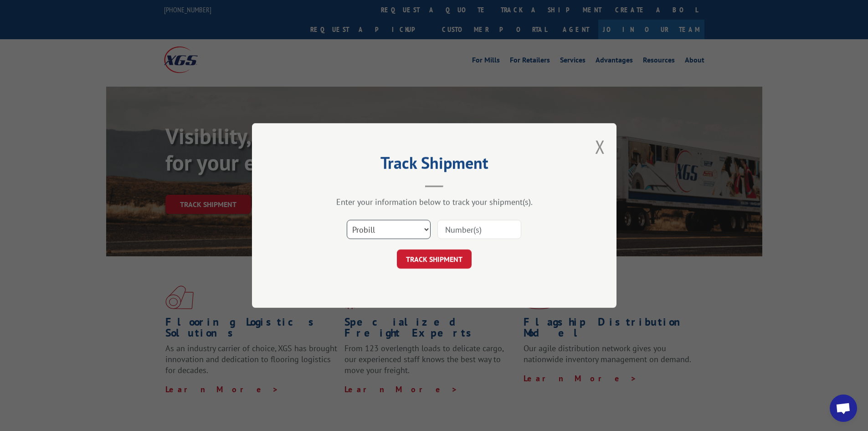  I want to click on input: Number(s), so click(479, 229).